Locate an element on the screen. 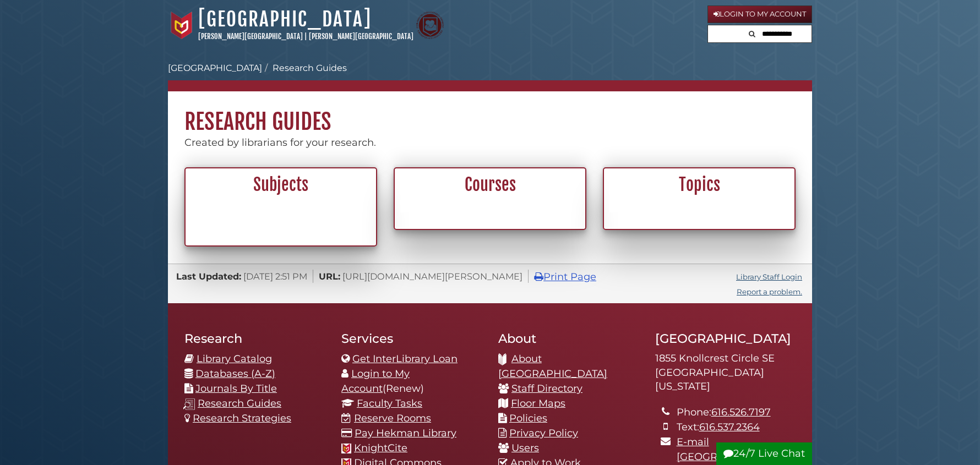  li: Text: is located at coordinates (736, 427).